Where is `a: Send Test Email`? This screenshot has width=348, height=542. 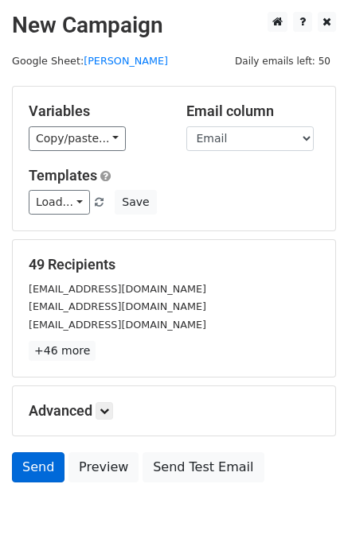 a: Send Test Email is located at coordinates (203, 468).